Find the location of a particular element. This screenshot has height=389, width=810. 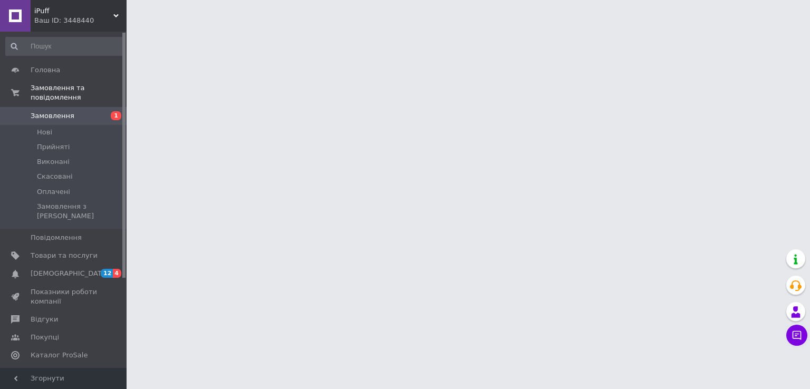

span: 1 is located at coordinates (116, 116).